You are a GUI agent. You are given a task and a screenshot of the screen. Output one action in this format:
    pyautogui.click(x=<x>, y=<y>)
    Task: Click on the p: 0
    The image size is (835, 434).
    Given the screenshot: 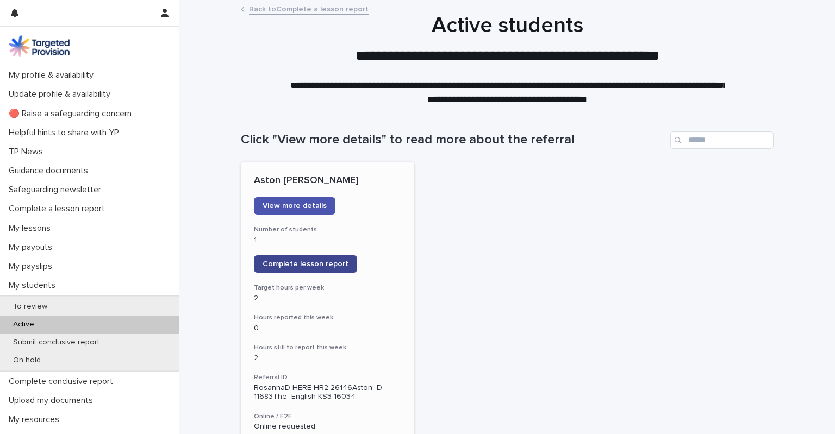 What is the action you would take?
    pyautogui.click(x=327, y=328)
    